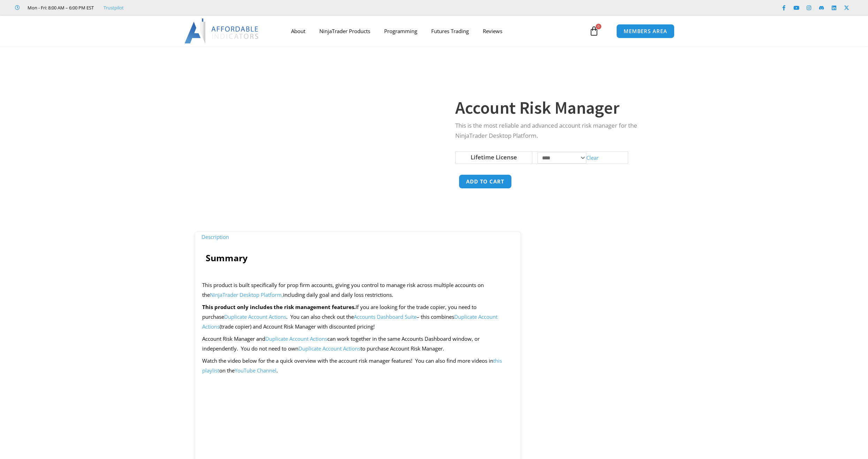 Image resolution: width=868 pixels, height=459 pixels. Describe the element at coordinates (557, 108) in the screenshot. I see `h1: Account Risk Manager` at that location.